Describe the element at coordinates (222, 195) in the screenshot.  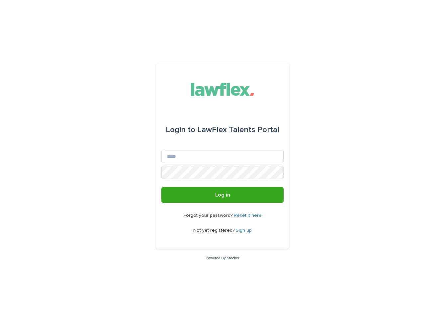
I see `span: Log in` at that location.